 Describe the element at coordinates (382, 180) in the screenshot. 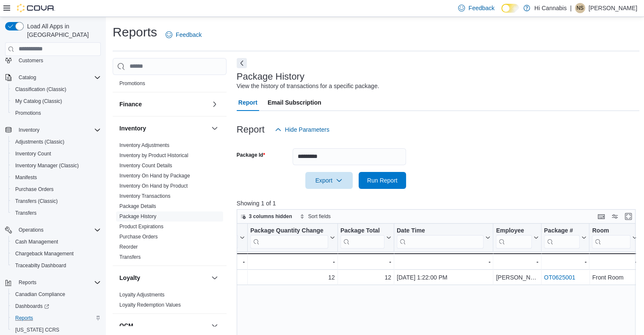

I see `button: Run Report` at that location.